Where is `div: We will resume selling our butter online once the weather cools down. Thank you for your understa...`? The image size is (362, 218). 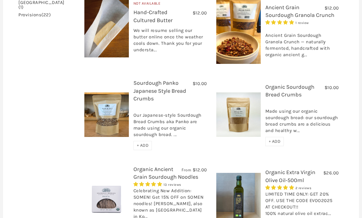 div: We will resume selling our butter online once the weather cools down. Thank you for your understa... is located at coordinates (170, 42).